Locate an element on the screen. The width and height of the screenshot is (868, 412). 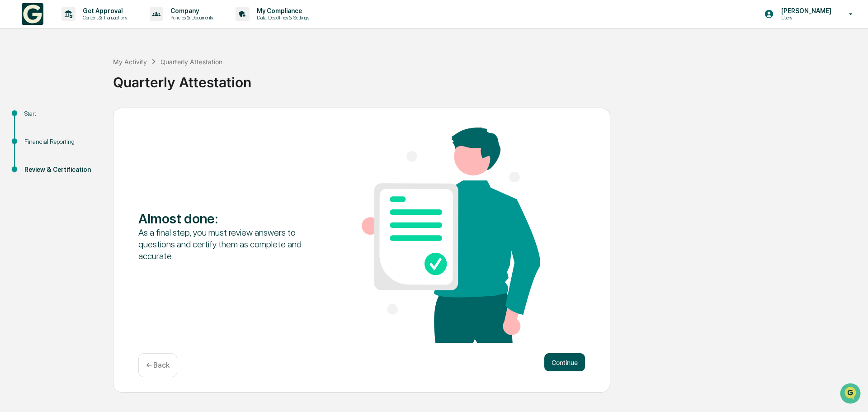
p: Data, Deadlines & Settings is located at coordinates (282, 18).